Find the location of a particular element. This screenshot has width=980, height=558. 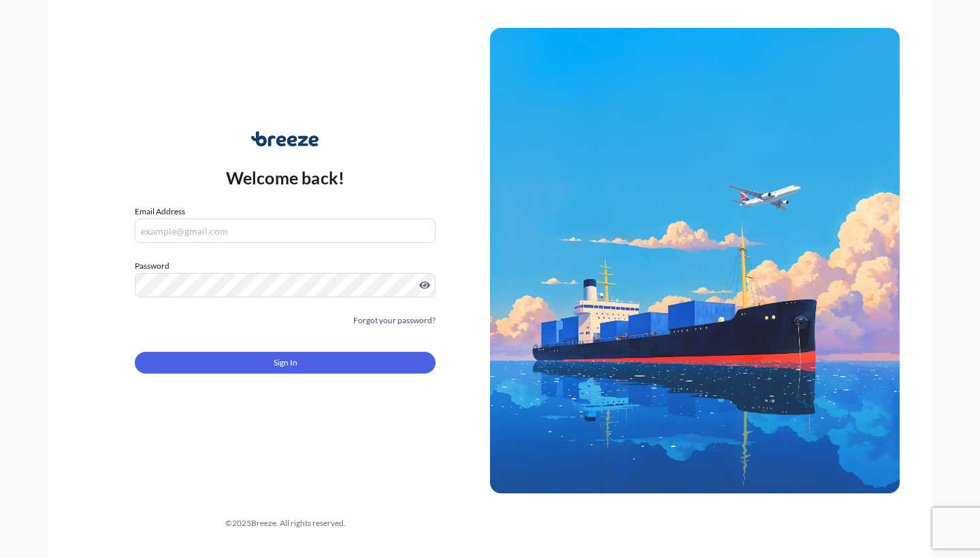

input: example@gmail.com is located at coordinates (285, 231).